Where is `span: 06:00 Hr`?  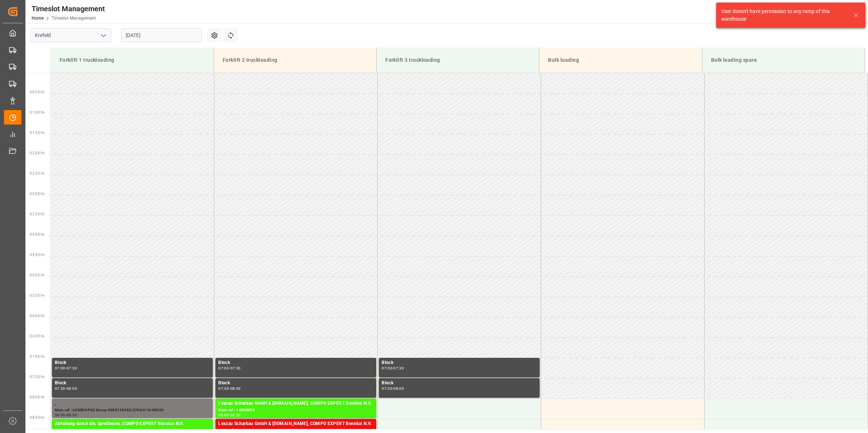 span: 06:00 Hr is located at coordinates (37, 316).